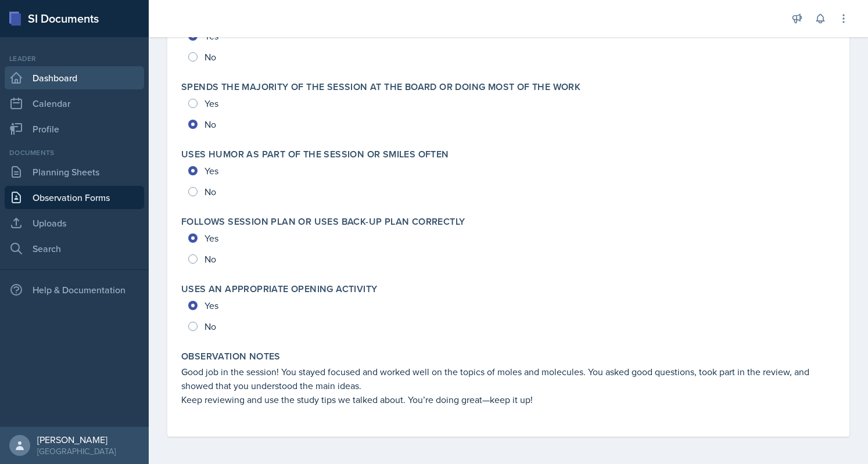 The height and width of the screenshot is (464, 868). I want to click on a: Observation Forms, so click(74, 197).